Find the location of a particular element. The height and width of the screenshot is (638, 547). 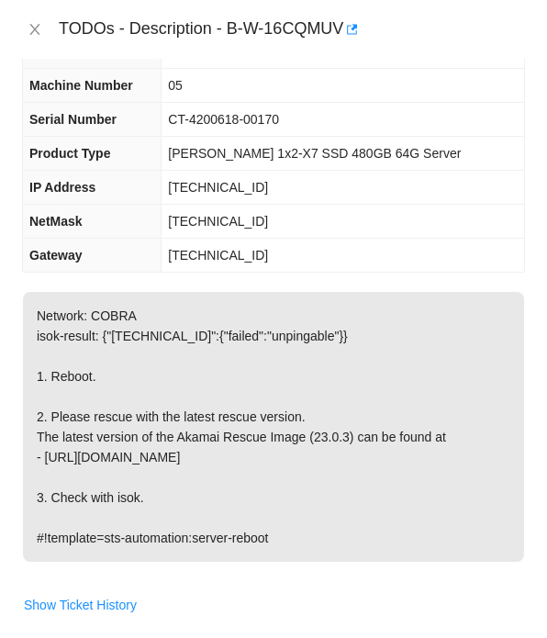

span: Gateway is located at coordinates (56, 255).